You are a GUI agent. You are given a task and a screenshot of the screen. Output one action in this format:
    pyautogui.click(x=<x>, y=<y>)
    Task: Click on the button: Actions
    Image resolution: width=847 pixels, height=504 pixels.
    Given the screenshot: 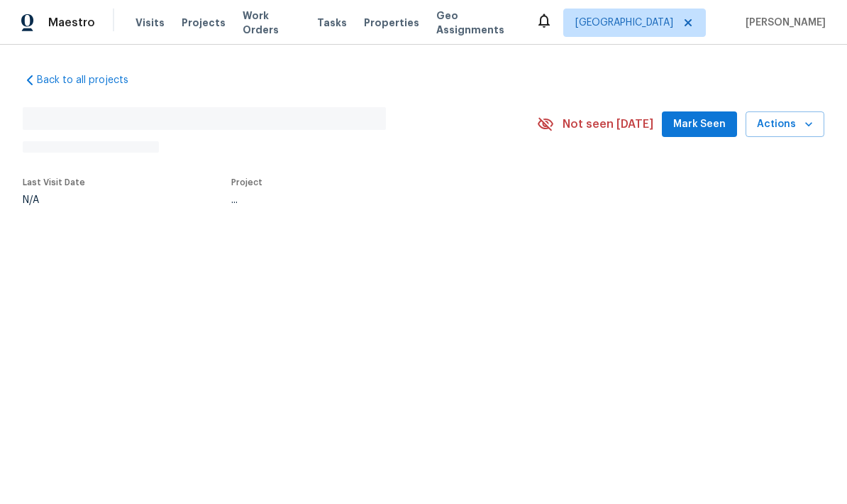 What is the action you would take?
    pyautogui.click(x=785, y=125)
    